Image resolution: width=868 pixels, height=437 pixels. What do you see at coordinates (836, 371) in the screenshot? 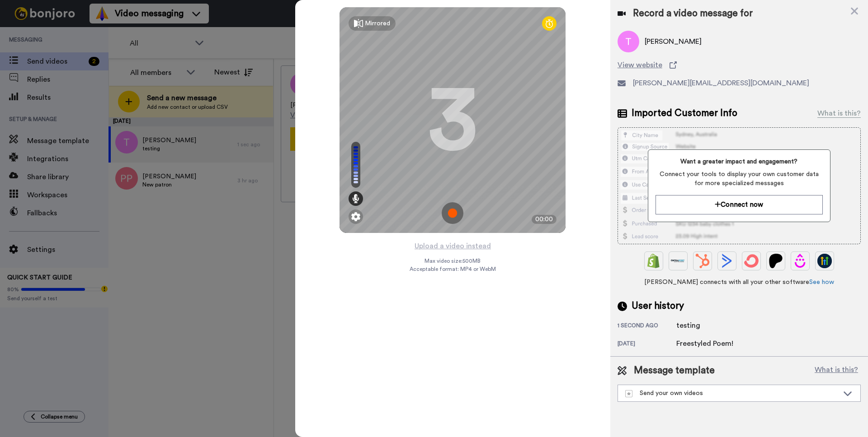
I see `button: What is this?` at bounding box center [836, 371].